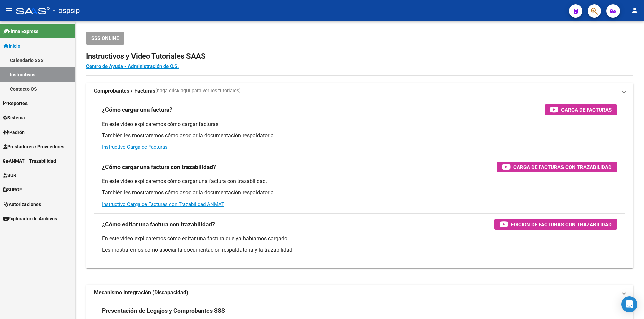 The width and height of the screenshot is (644, 319). I want to click on div: Open Intercom Messenger, so click(629, 304).